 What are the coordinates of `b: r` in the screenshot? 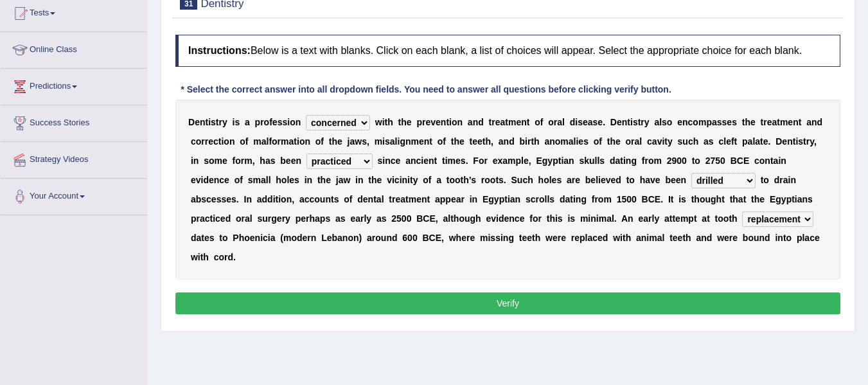 It's located at (242, 161).